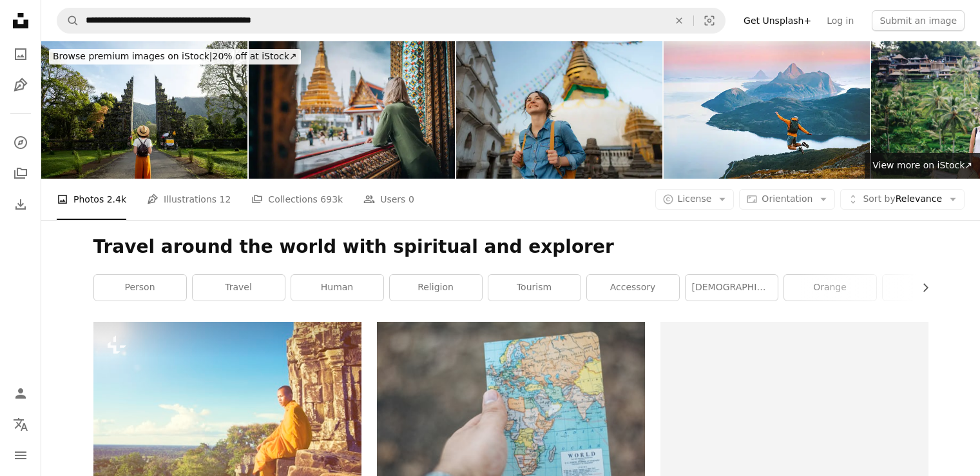  Describe the element at coordinates (21, 143) in the screenshot. I see `a: Explore` at that location.